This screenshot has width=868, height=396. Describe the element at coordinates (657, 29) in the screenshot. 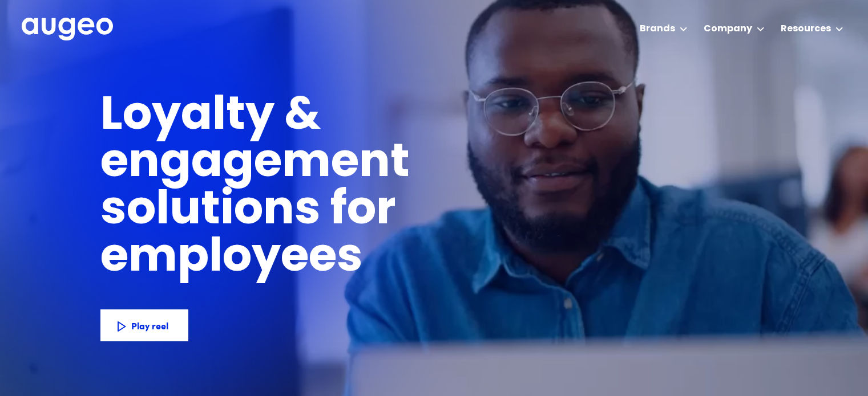

I see `div: Brands` at that location.